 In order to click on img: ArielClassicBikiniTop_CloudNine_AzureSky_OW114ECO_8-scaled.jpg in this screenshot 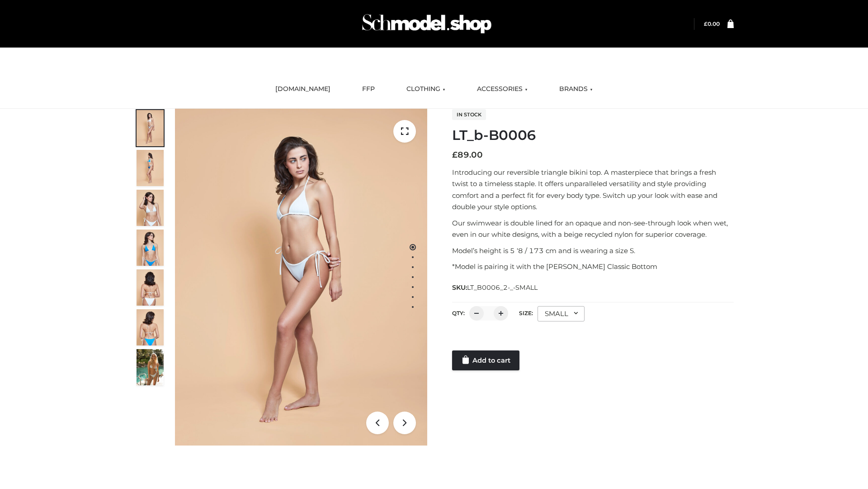, I will do `click(150, 327)`.